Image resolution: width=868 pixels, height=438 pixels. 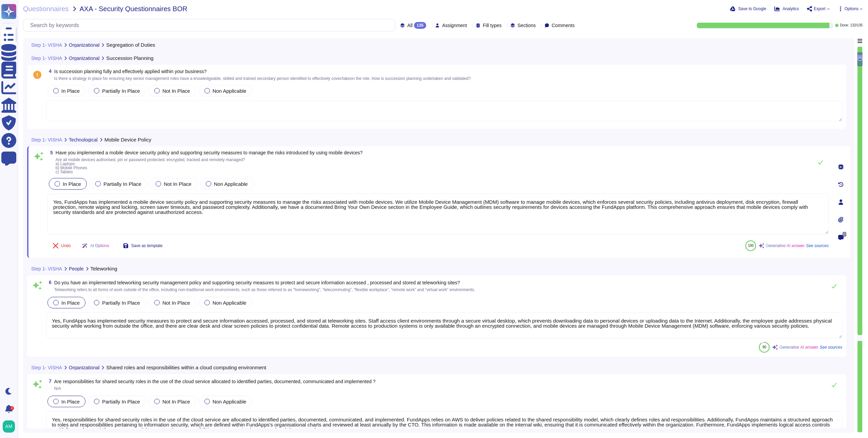 What do you see at coordinates (209, 152) in the screenshot?
I see `span: Have you implemented a mobile device security policy and supporting security measures to manage t...` at bounding box center [209, 152].